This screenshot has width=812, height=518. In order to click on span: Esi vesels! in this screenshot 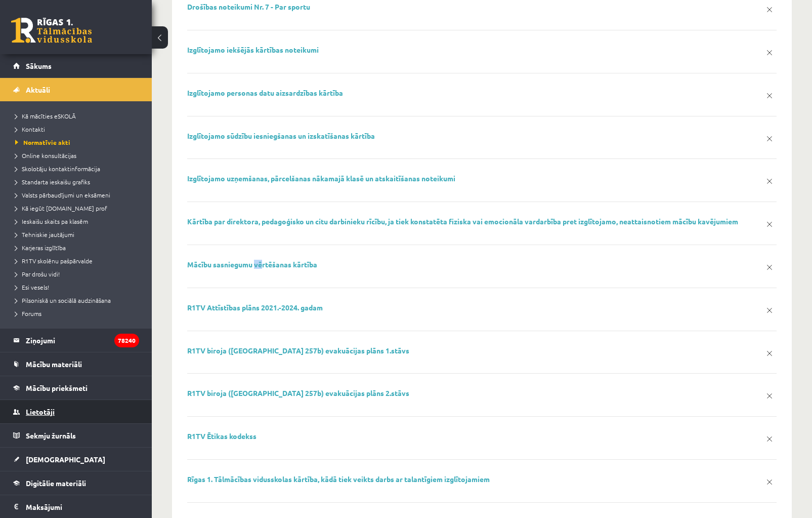, I will do `click(32, 287)`.